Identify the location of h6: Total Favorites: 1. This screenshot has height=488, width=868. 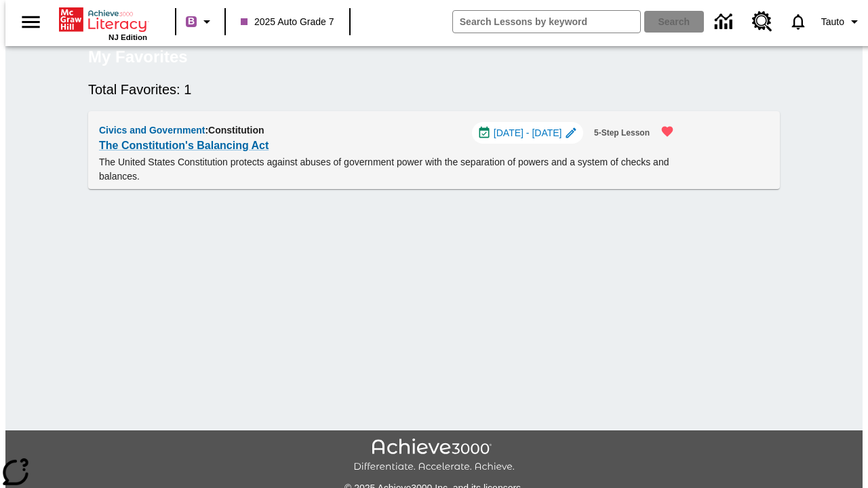
(434, 90).